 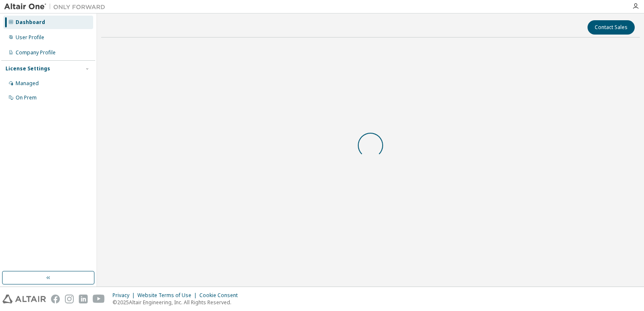 What do you see at coordinates (221, 295) in the screenshot?
I see `div: Cookie Consent` at bounding box center [221, 295].